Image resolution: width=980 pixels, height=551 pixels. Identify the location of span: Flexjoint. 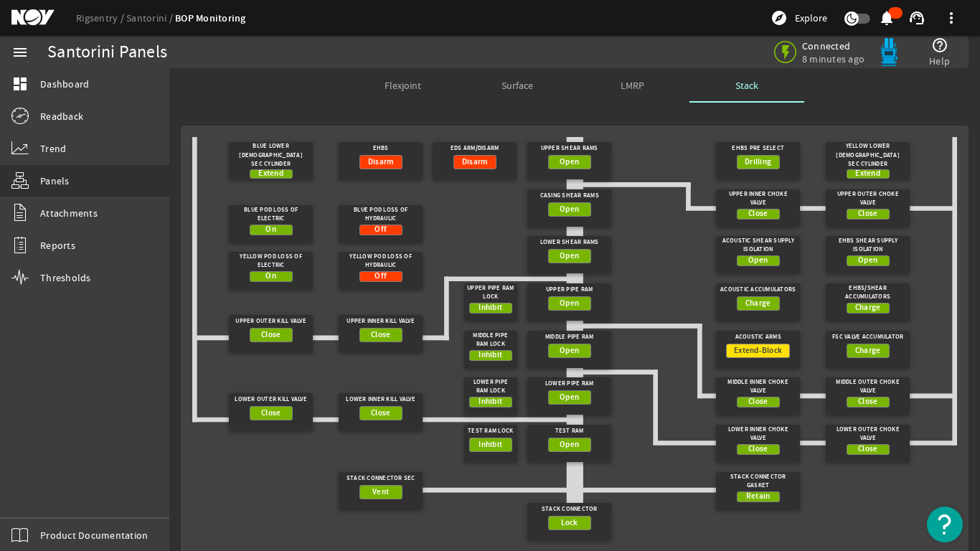
(403, 86).